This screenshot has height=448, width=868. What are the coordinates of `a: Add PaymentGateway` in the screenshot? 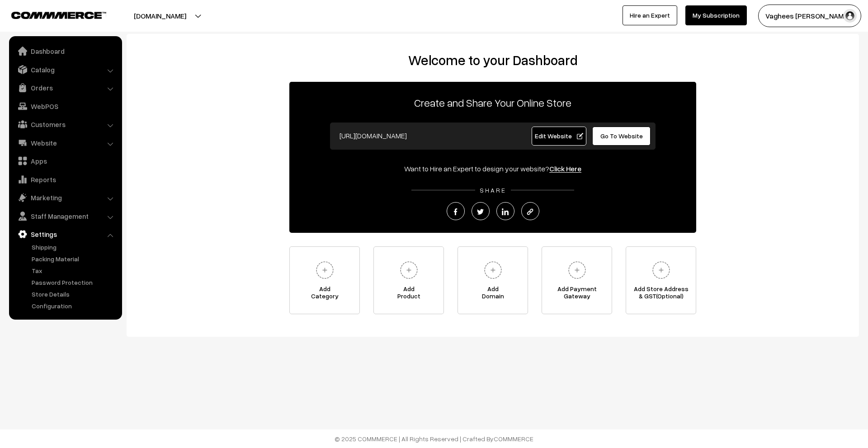 It's located at (576, 281).